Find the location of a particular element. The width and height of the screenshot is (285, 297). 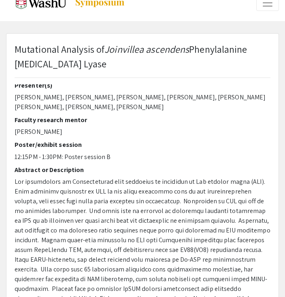

em: Joinvillea ascendens is located at coordinates (147, 49).